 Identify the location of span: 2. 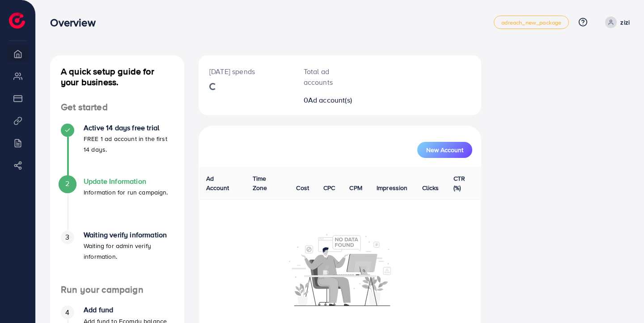
(67, 184).